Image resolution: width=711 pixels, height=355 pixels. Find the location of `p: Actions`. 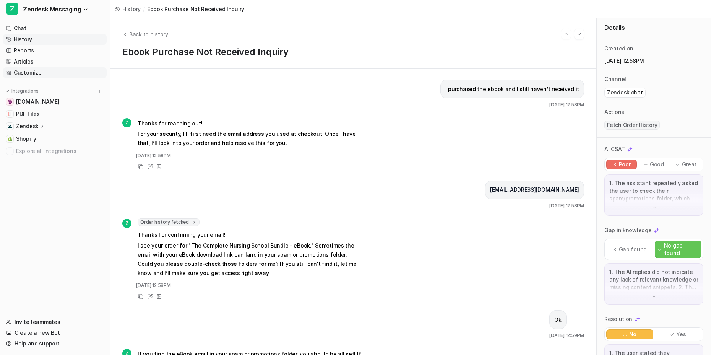

p: Actions is located at coordinates (614, 112).